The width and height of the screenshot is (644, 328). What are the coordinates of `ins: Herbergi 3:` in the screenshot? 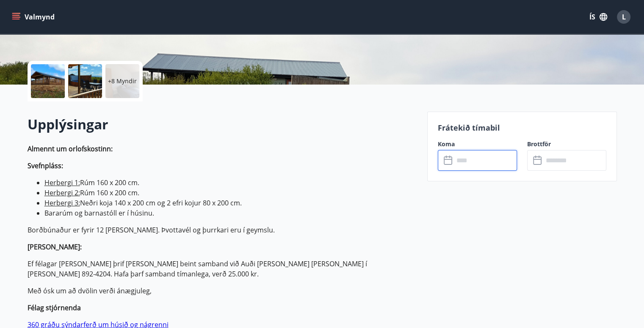 It's located at (62, 203).